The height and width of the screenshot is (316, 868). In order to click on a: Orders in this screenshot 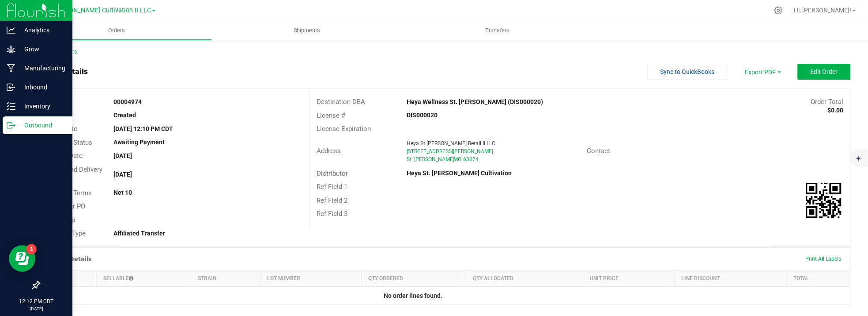, I will do `click(116, 30)`.